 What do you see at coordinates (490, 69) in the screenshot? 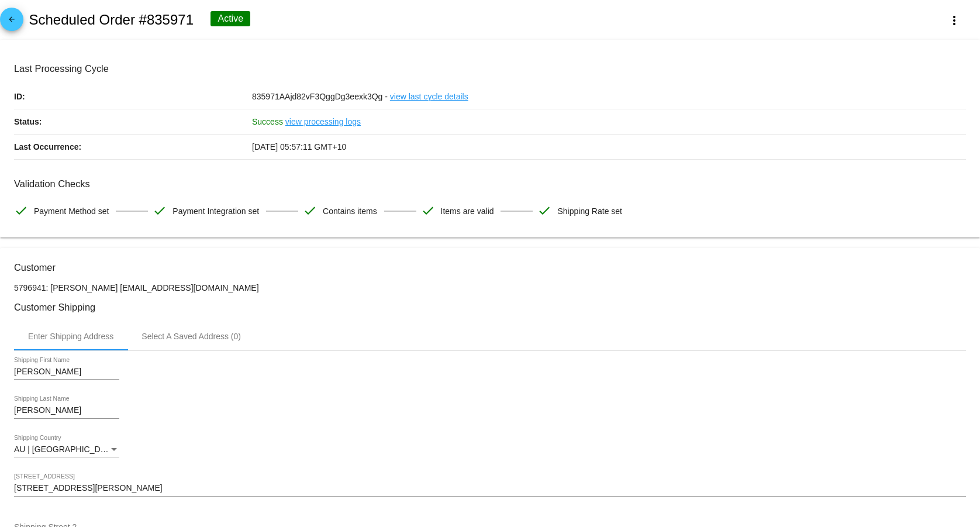
I see `h3: Last Processing Cycle` at bounding box center [490, 69].